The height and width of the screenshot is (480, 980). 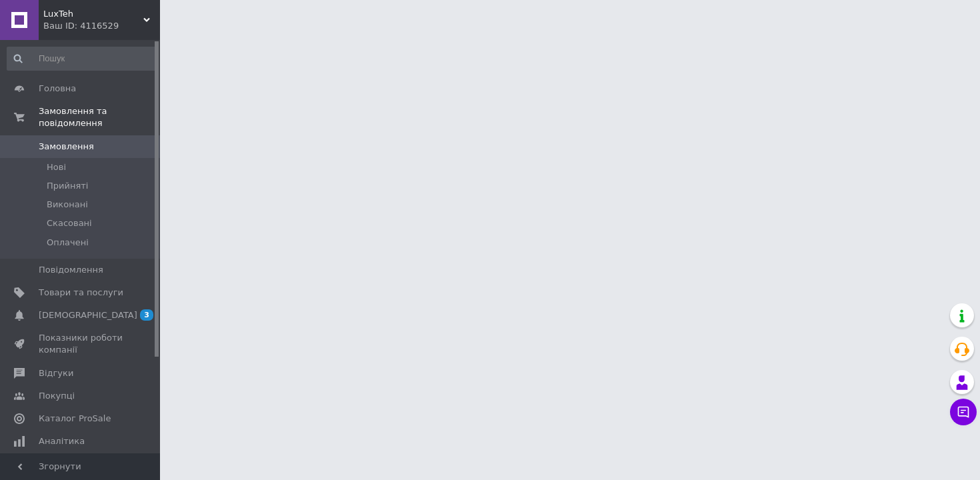 What do you see at coordinates (93, 14) in the screenshot?
I see `span: LuxTeh` at bounding box center [93, 14].